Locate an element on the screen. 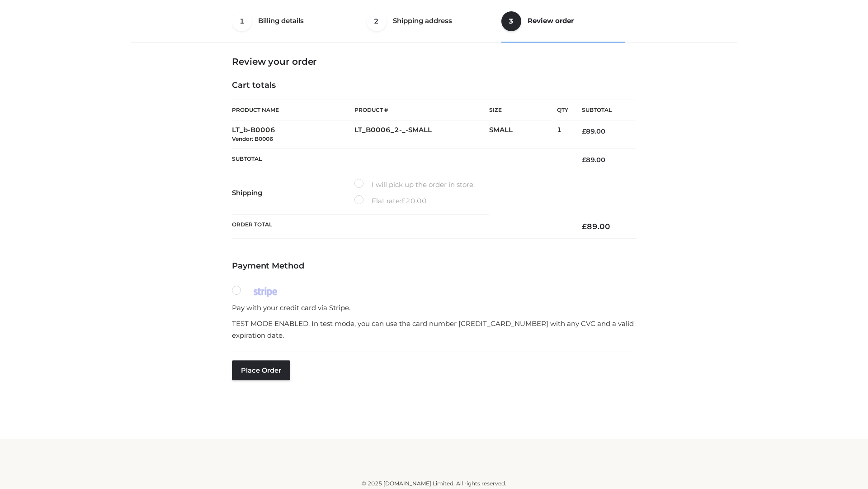  th: Size is located at coordinates (521, 110).